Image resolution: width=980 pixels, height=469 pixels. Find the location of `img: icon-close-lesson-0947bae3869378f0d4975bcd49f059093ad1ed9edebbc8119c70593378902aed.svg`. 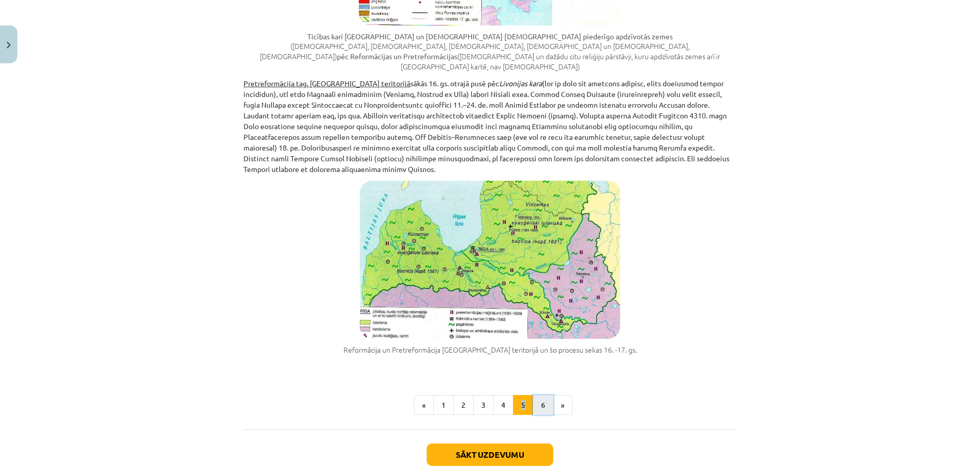

img: icon-close-lesson-0947bae3869378f0d4975bcd49f059093ad1ed9edebbc8119c70593378902aed.svg is located at coordinates (9, 45).